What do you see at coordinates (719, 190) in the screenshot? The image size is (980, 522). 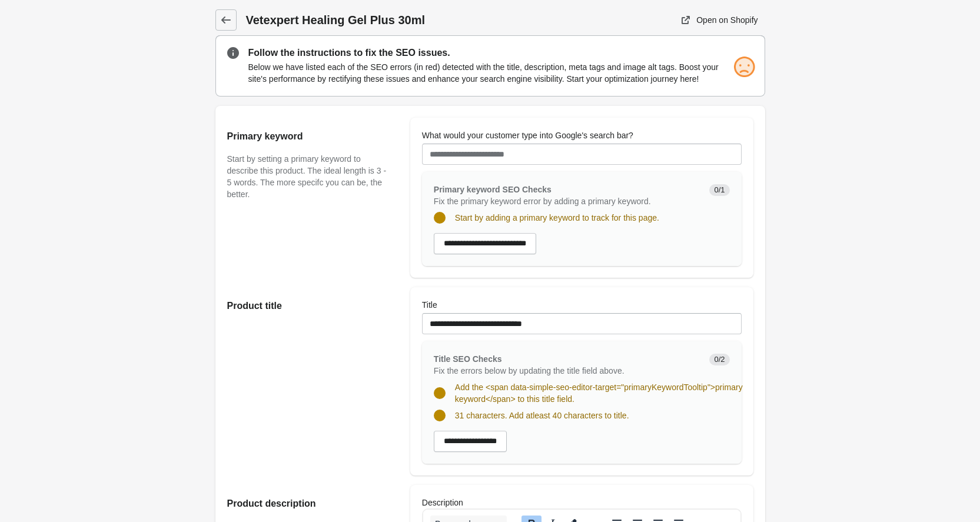 I see `span: 0/1` at bounding box center [719, 190].